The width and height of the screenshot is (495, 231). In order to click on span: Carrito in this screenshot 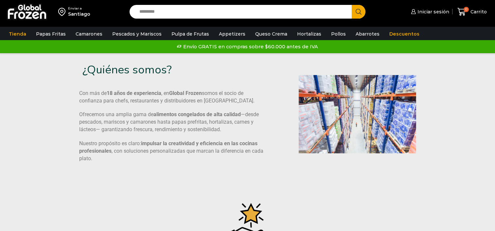, I will do `click(477, 12)`.